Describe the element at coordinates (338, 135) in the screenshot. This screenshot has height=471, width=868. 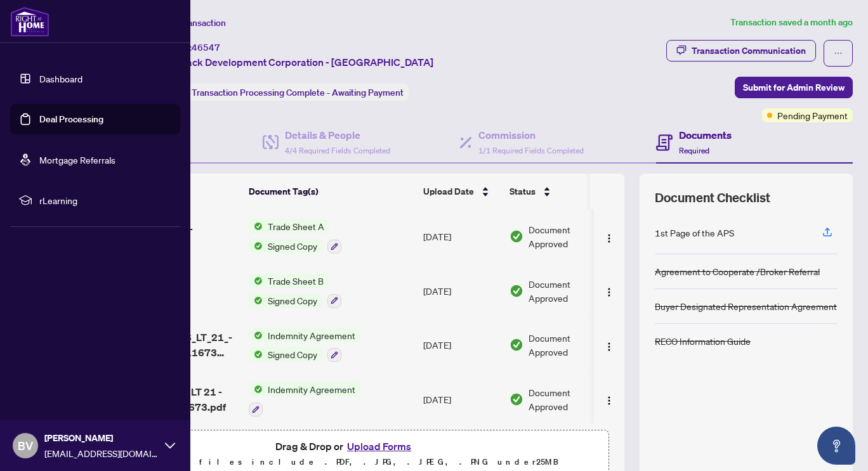
I see `h4: Details & People` at that location.